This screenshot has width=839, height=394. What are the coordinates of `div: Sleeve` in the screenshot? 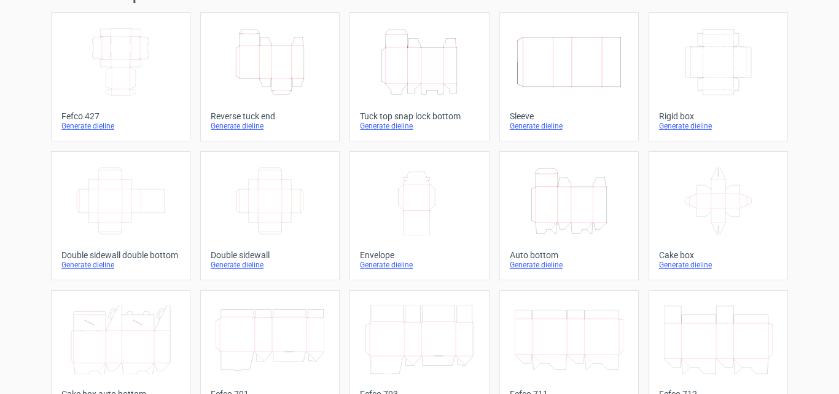 It's located at (569, 116).